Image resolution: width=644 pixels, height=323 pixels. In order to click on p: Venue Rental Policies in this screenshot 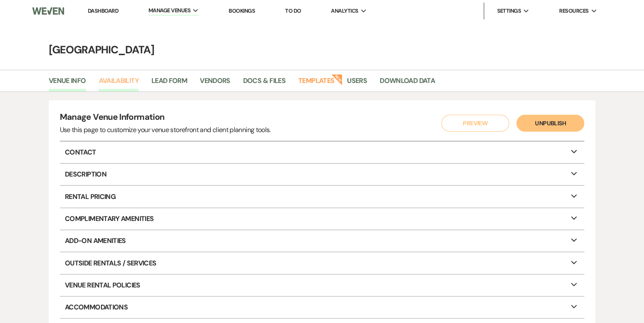, I will do `click(322, 286)`.